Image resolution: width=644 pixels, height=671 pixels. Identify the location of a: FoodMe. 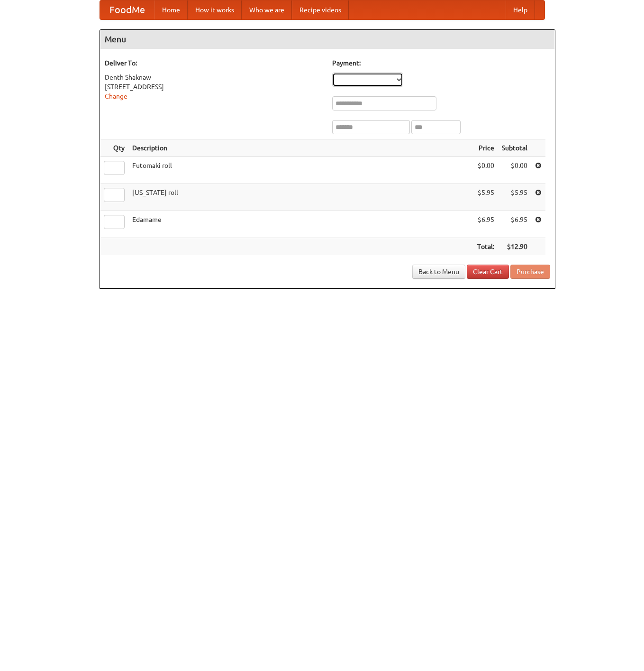
(127, 10).